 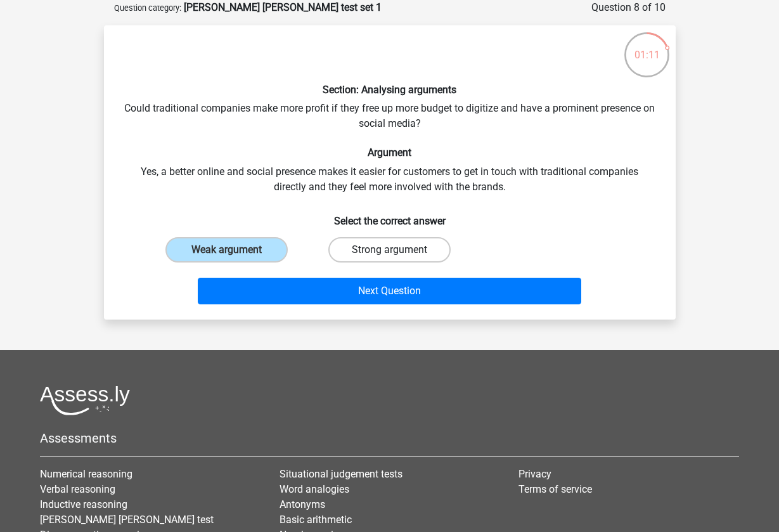 I want to click on a: Word analogies, so click(x=314, y=488).